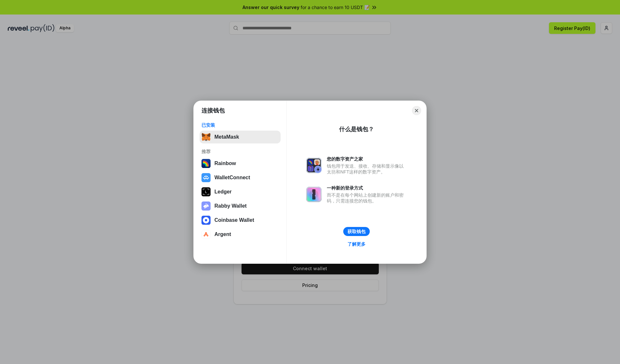  Describe the element at coordinates (367, 159) in the screenshot. I see `div: 您的数字资产之家` at that location.